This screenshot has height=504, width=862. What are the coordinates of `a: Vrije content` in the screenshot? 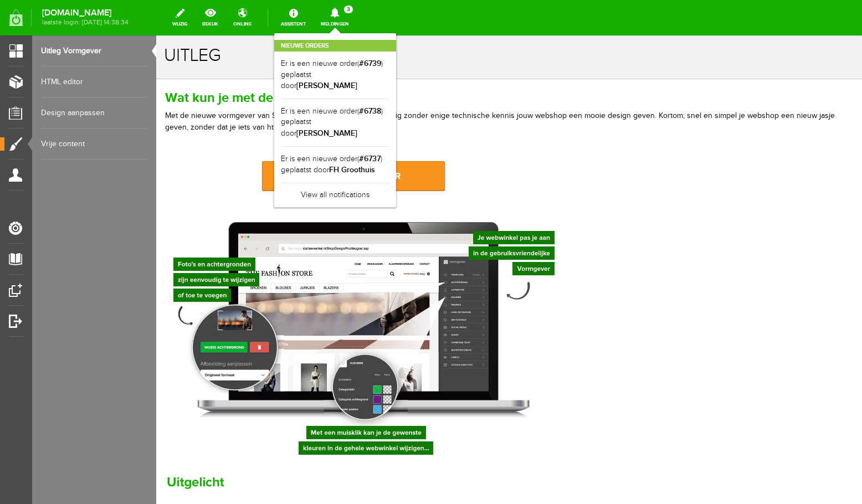 It's located at (94, 144).